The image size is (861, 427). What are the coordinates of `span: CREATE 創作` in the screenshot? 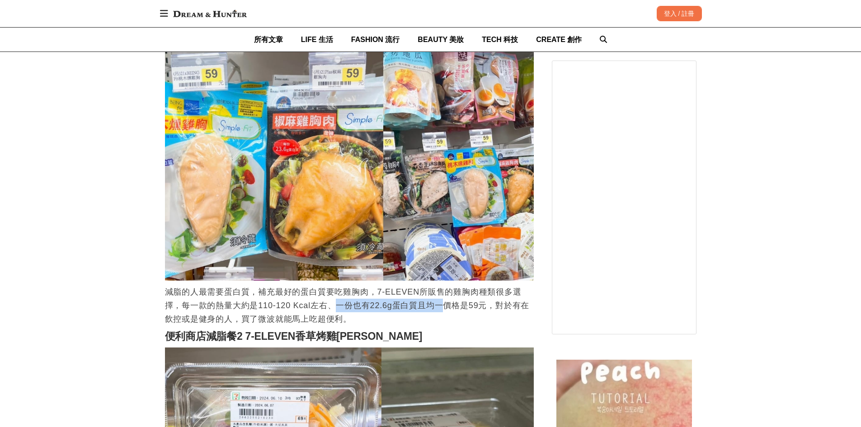 It's located at (559, 39).